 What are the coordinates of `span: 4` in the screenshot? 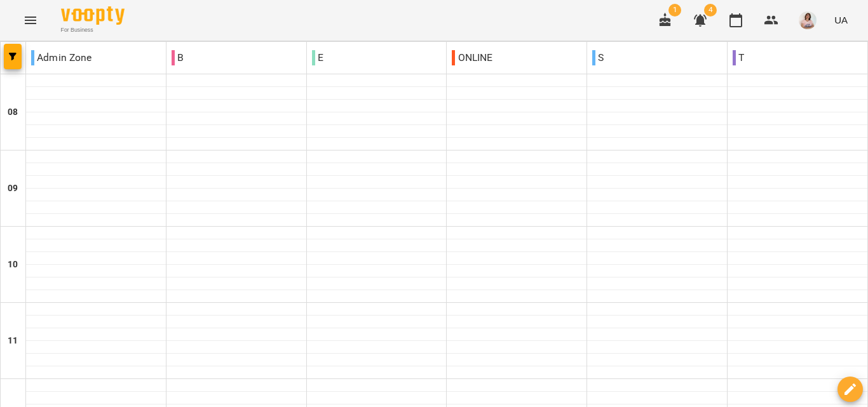 It's located at (711, 10).